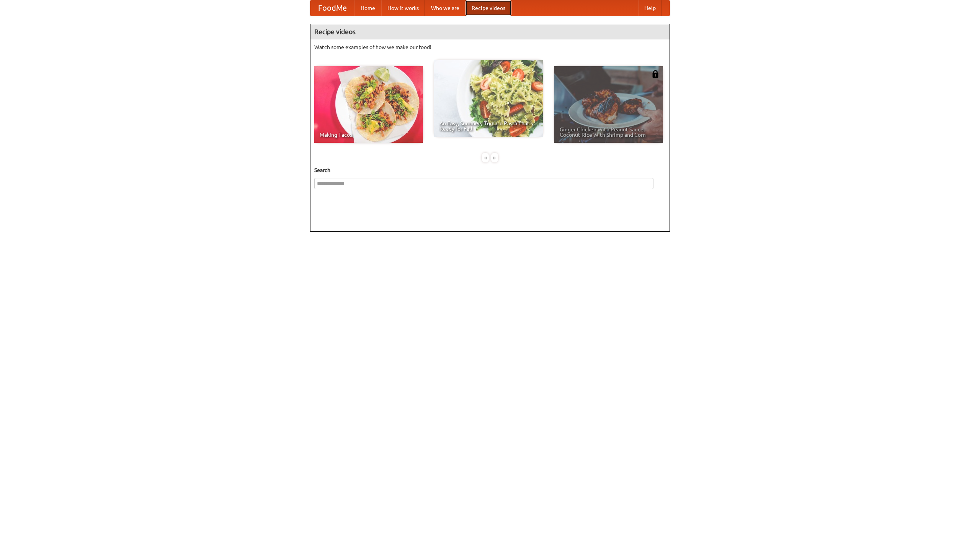 The height and width of the screenshot is (542, 980). Describe the element at coordinates (490, 170) in the screenshot. I see `h5: Search` at that location.